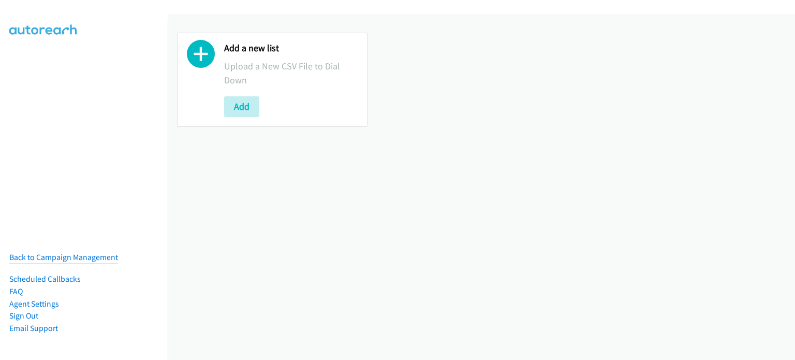  I want to click on button: Add, so click(242, 107).